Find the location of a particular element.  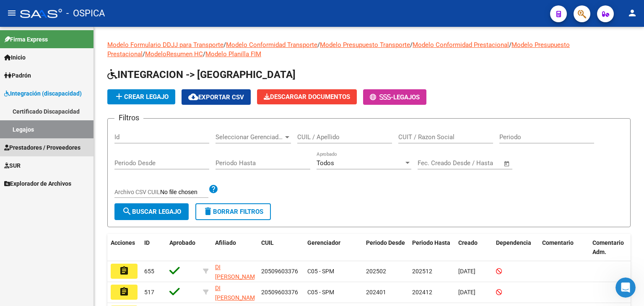

textarea: Escribe un mensaje... is located at coordinates (84, 231).